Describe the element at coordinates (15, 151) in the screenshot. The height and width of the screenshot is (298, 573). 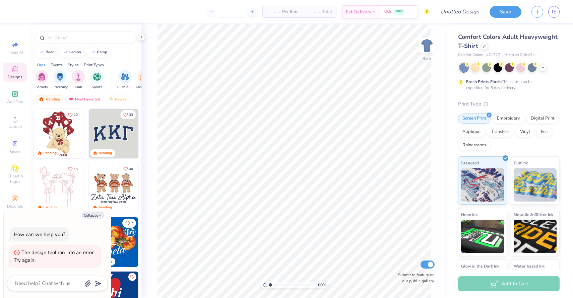
I see `span: Greek` at that location.